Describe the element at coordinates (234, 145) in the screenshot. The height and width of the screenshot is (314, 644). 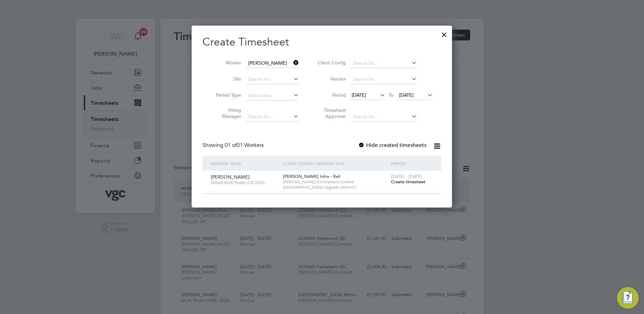
I see `div: Showing` at that location.